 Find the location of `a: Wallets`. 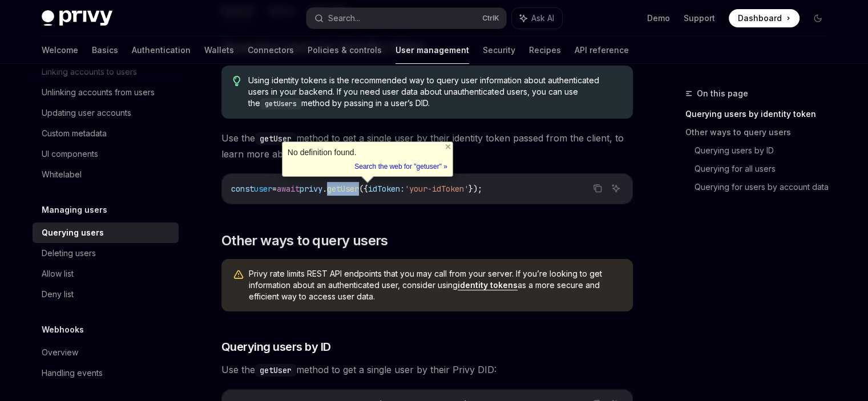

a: Wallets is located at coordinates (219, 50).